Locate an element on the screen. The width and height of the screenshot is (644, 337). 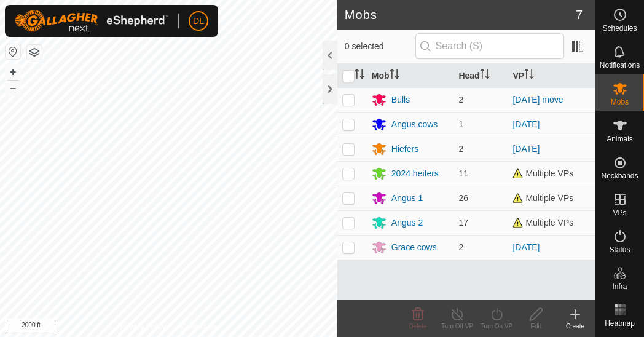
input: Search (S) is located at coordinates (490, 46).